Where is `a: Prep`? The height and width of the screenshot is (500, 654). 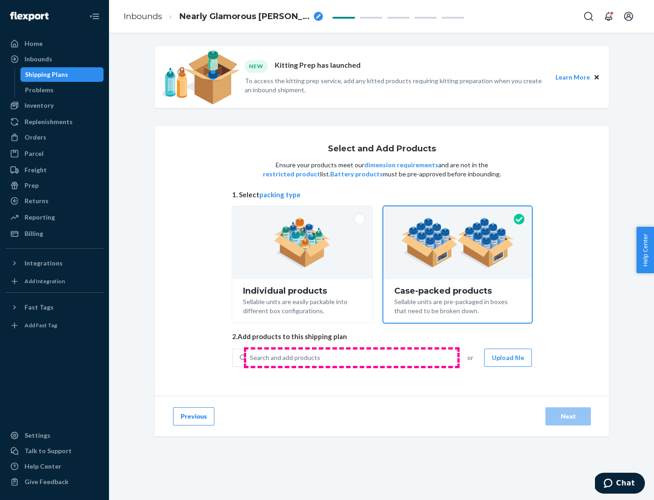
a: Prep is located at coordinates (55, 185).